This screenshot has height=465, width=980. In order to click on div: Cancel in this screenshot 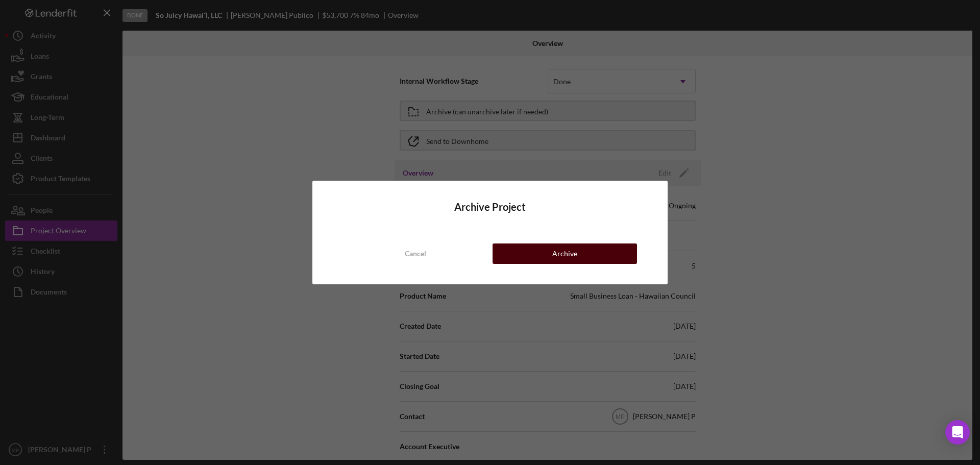, I will do `click(416, 254)`.